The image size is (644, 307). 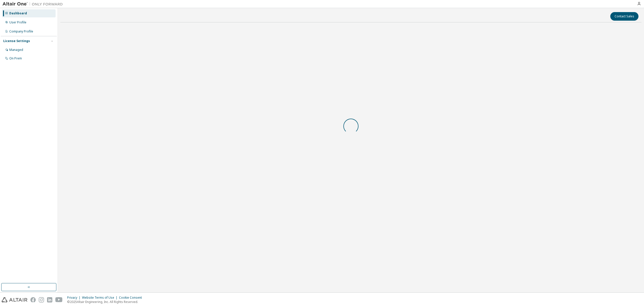 What do you see at coordinates (14, 300) in the screenshot?
I see `img: altair_logo.svg` at bounding box center [14, 300].